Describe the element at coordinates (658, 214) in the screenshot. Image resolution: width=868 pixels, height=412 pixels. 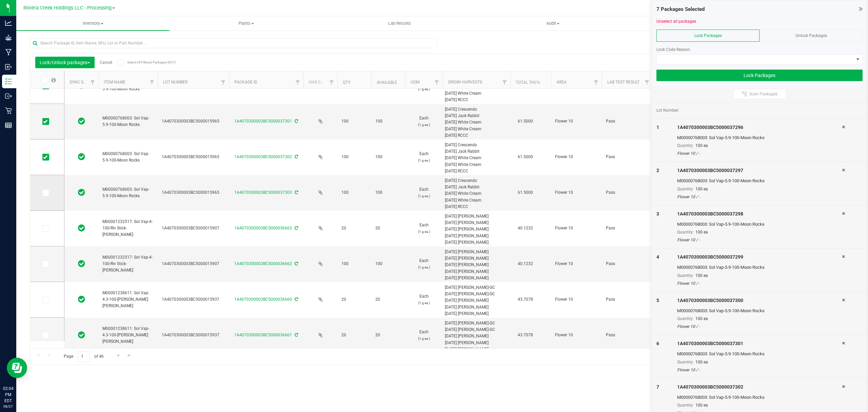
I see `span: 3` at that location.